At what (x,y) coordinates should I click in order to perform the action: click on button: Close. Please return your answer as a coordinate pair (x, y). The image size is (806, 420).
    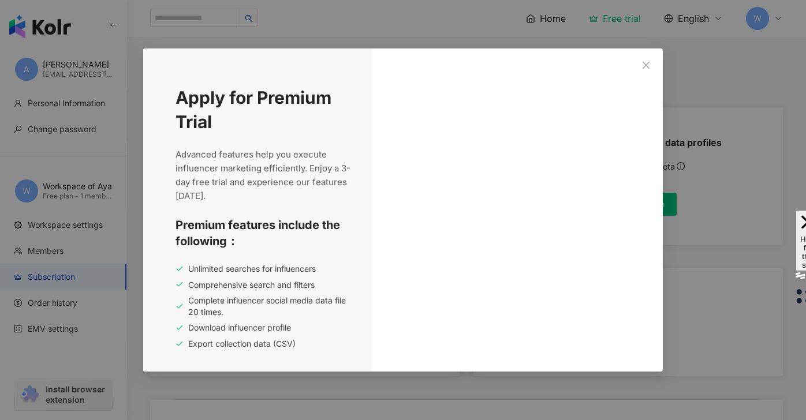
    Looking at the image, I should click on (646, 65).